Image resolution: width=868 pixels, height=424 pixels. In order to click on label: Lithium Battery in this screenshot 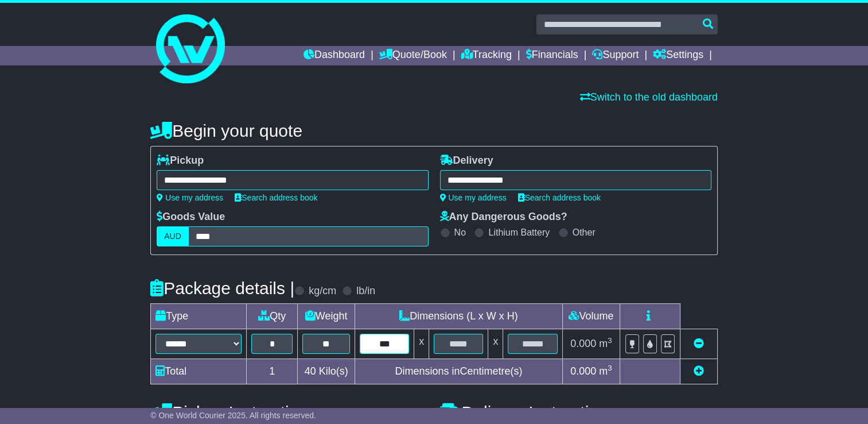, I will do `click(519, 232)`.